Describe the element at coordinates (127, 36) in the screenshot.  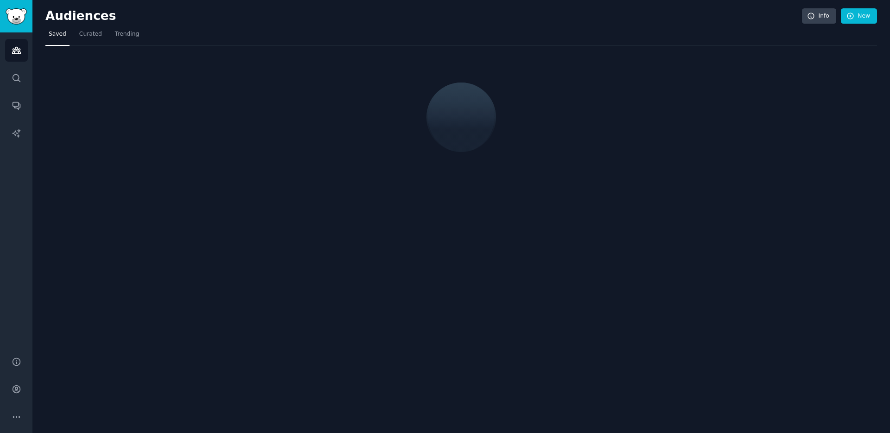
I see `a: Trending` at that location.